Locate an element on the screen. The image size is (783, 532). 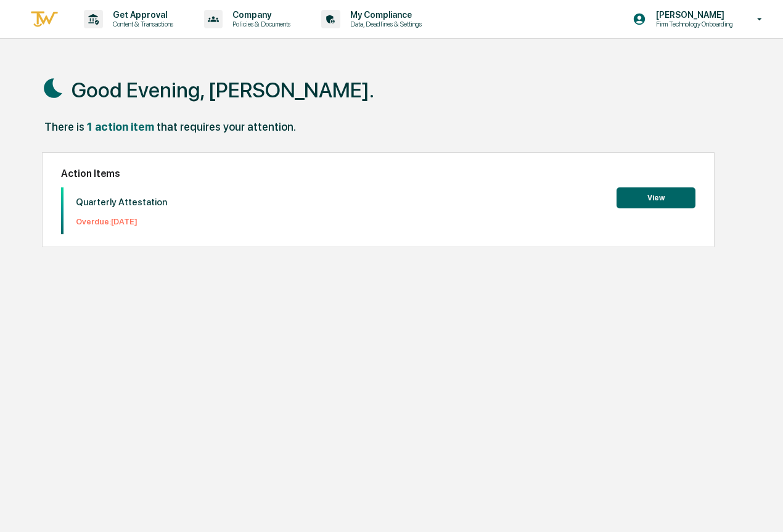
p: Policies & Documents is located at coordinates (259, 24).